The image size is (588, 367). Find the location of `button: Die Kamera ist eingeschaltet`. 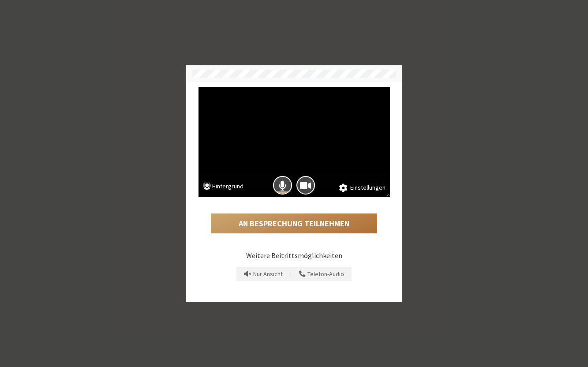

button: Die Kamera ist eingeschaltet is located at coordinates (305, 186).